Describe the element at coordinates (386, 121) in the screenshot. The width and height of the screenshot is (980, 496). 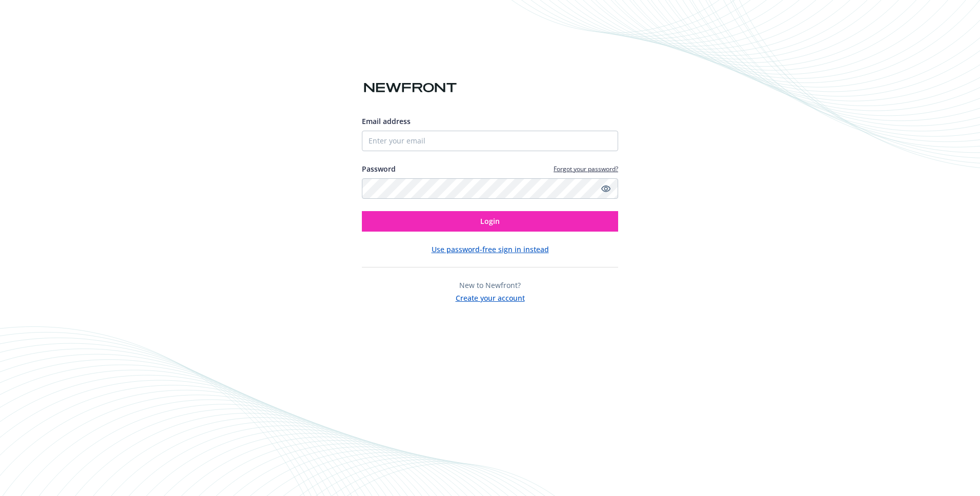
I see `span: Email address` at that location.